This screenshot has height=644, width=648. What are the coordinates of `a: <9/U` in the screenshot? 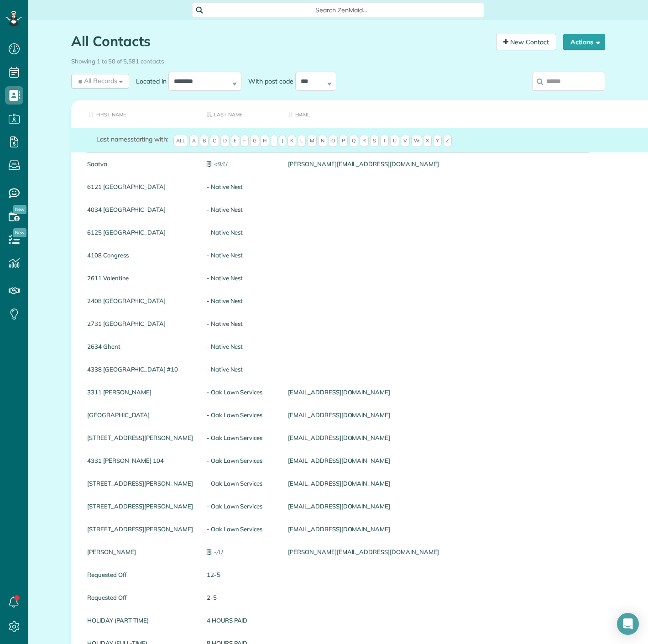 It's located at (241, 164).